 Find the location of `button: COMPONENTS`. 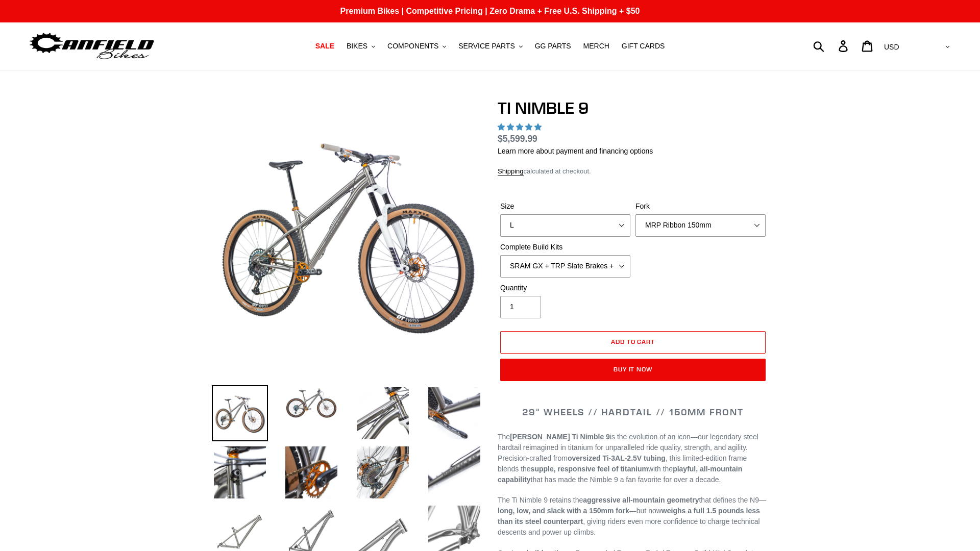

button: COMPONENTS is located at coordinates (416, 46).